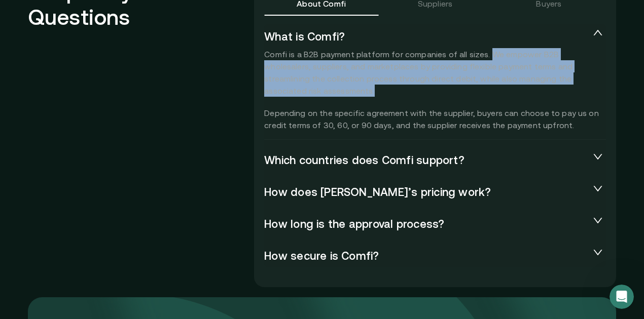  What do you see at coordinates (435, 90) in the screenshot?
I see `p: Comfi is a B2B payment platform for companies of all sizes. We empower B2B wholesalers, suppliers...` at bounding box center [435, 90].